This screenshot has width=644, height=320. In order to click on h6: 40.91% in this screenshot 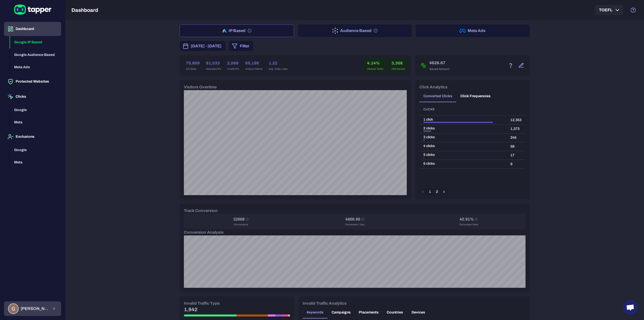, I will do `click(467, 219)`.